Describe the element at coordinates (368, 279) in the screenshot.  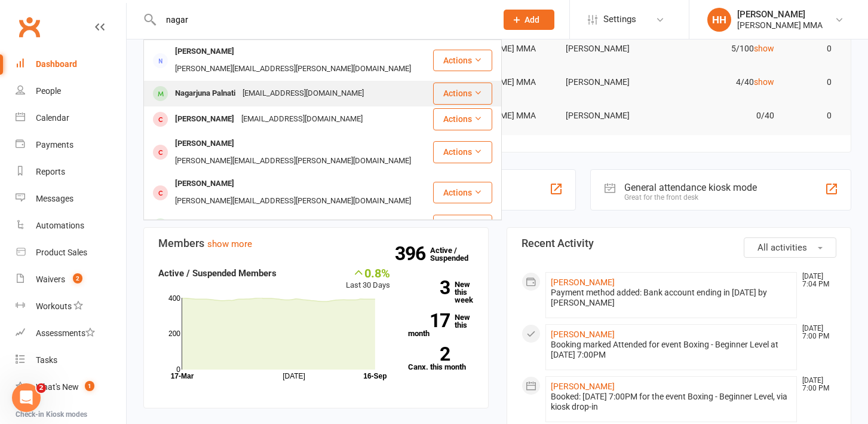
I see `div: Last 30 Days` at that location.